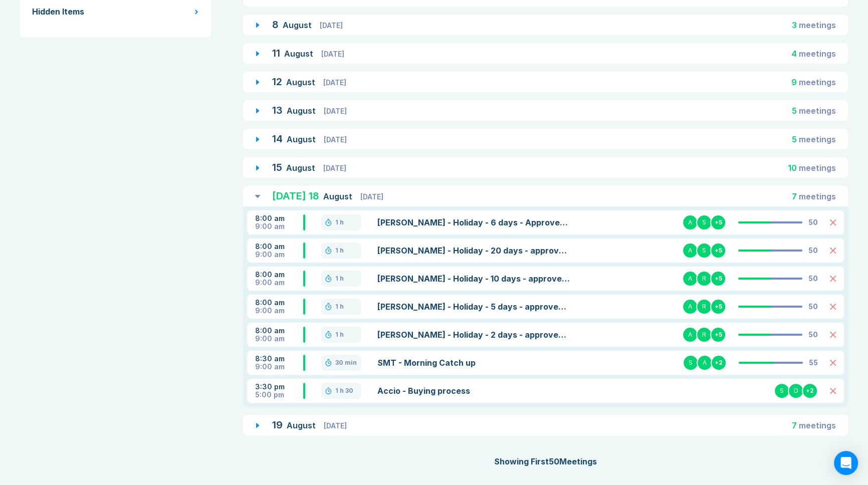 The height and width of the screenshot is (485, 868). Describe the element at coordinates (474, 391) in the screenshot. I see `a: Accio - Buying process` at that location.